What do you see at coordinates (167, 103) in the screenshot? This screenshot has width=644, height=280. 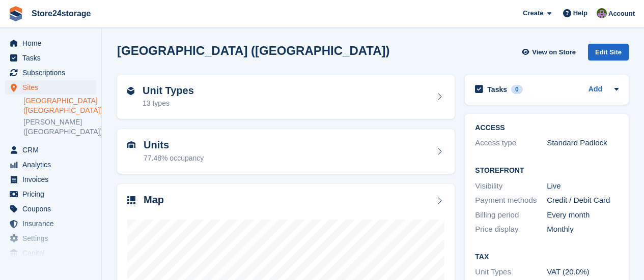 I see `div: 13 types` at bounding box center [167, 103].